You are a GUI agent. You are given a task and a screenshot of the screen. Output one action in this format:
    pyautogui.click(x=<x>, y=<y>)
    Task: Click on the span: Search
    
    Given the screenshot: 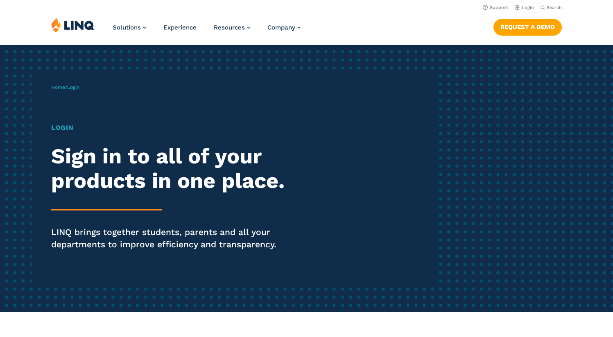 What is the action you would take?
    pyautogui.click(x=554, y=7)
    